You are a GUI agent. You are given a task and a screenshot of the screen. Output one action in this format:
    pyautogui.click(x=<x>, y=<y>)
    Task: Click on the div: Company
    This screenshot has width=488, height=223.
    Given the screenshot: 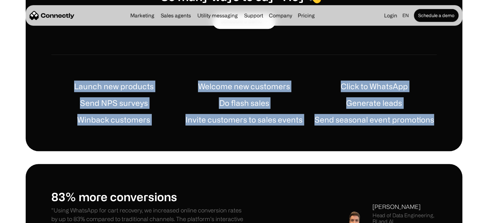 What is the action you would take?
    pyautogui.click(x=280, y=15)
    